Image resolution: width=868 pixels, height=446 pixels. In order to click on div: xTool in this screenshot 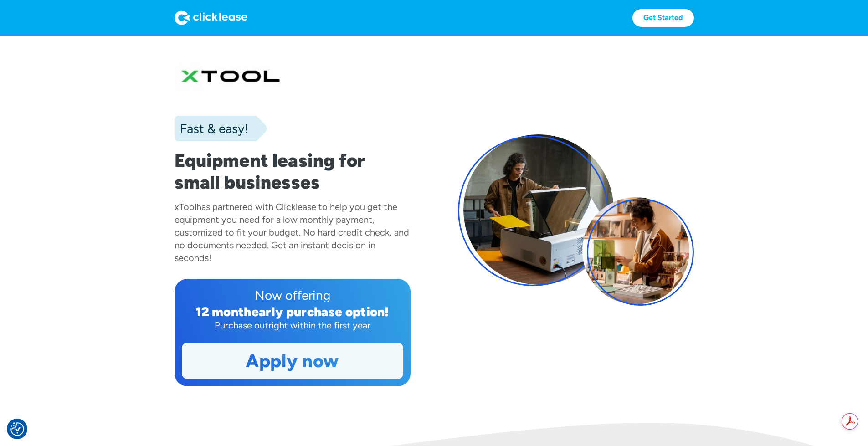, I will do `click(185, 207)`.